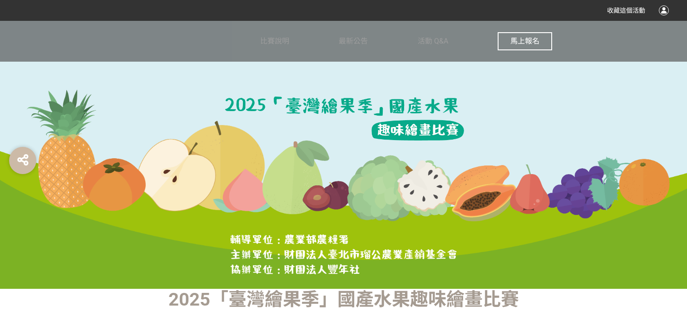 This screenshot has width=687, height=321. I want to click on h1: 2025「臺灣繪果季」國產水果趣味繪畫比賽, so click(344, 300).